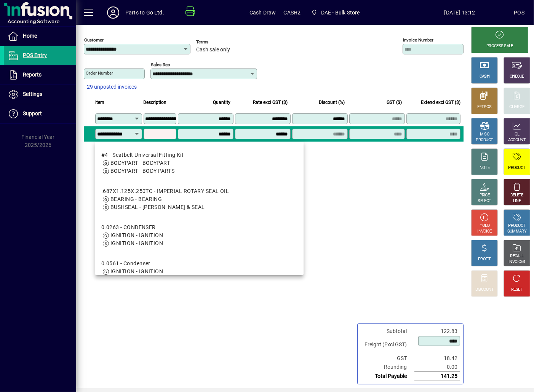 This screenshot has height=392, width=534. I want to click on a: Support, so click(40, 114).